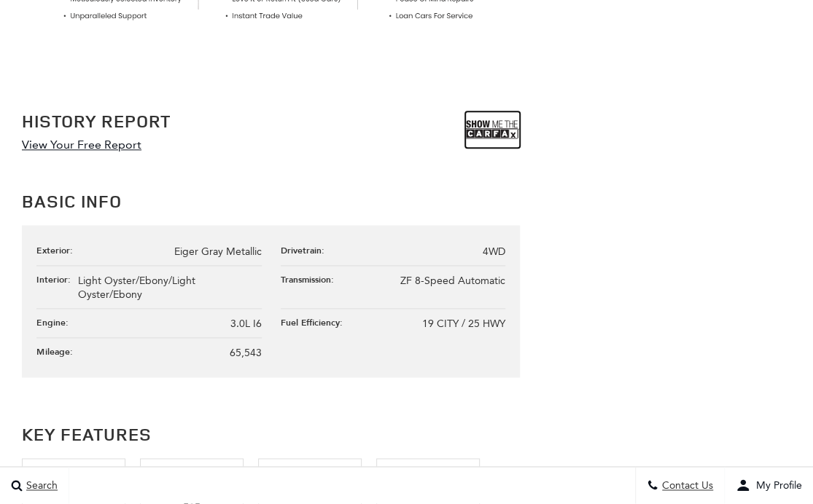 This screenshot has width=813, height=504. What do you see at coordinates (307, 250) in the screenshot?
I see `div: Drivetrain:` at bounding box center [307, 250].